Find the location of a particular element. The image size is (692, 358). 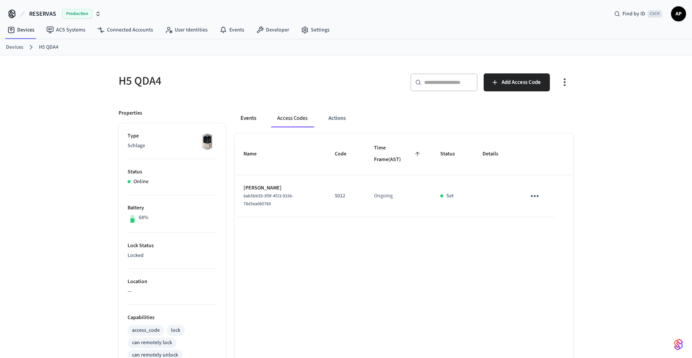

span: Status is located at coordinates (452, 154).